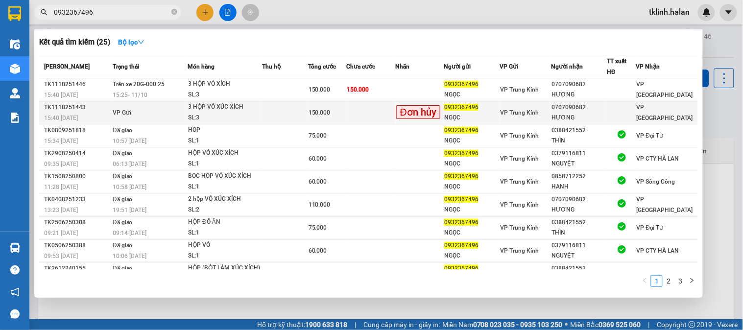  What do you see at coordinates (77, 84) in the screenshot?
I see `div: TK1110251446` at bounding box center [77, 84].